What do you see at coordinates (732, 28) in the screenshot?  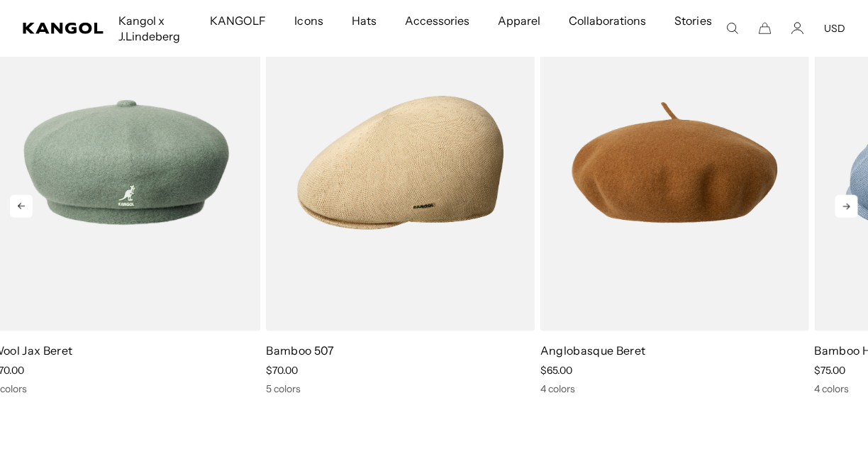 I see `summary: Search here` at bounding box center [732, 28].